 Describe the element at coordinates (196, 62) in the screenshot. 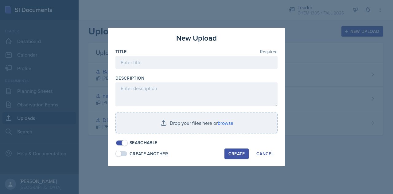

I see `input: Enter title` at that location.